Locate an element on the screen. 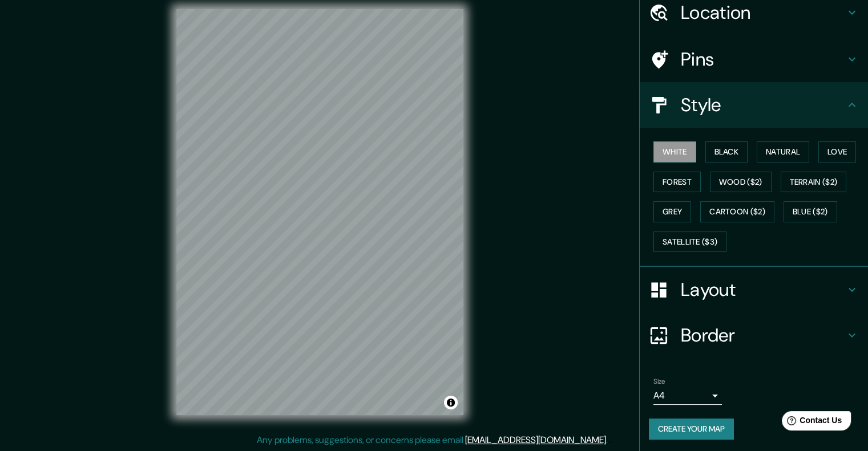 Image resolution: width=868 pixels, height=451 pixels. button: Cartoon ($2) is located at coordinates (737, 212).